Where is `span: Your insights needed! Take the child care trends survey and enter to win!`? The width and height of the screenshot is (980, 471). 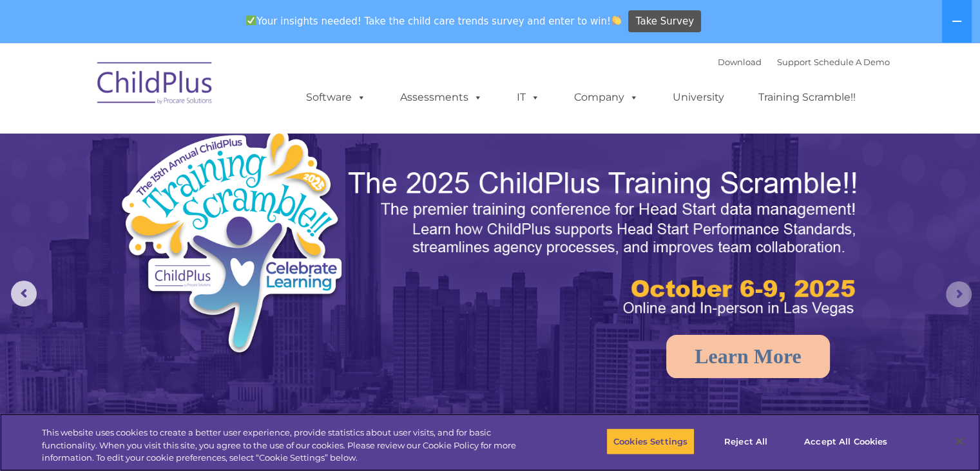
span: Your insights needed! Take the child care trends survey and enter to win! is located at coordinates (434, 21).